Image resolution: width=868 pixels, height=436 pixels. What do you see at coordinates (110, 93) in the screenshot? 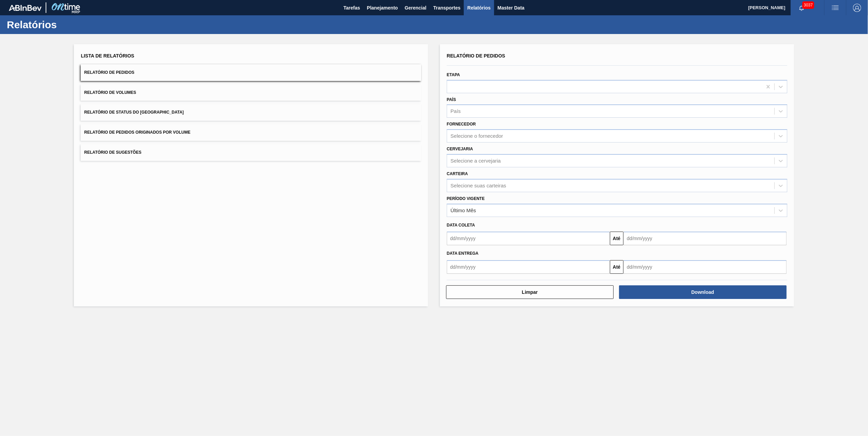
I see `span: Relatório de Volumes` at bounding box center [110, 93].